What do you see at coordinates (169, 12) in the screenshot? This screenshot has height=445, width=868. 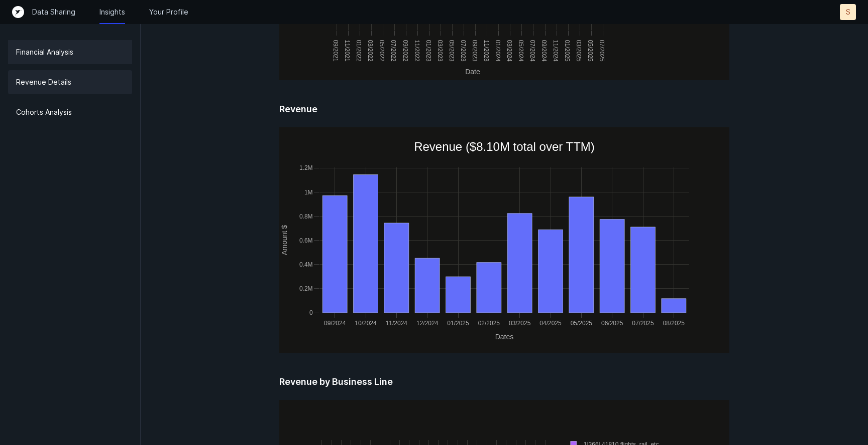 I see `p: Your Profile` at bounding box center [169, 12].